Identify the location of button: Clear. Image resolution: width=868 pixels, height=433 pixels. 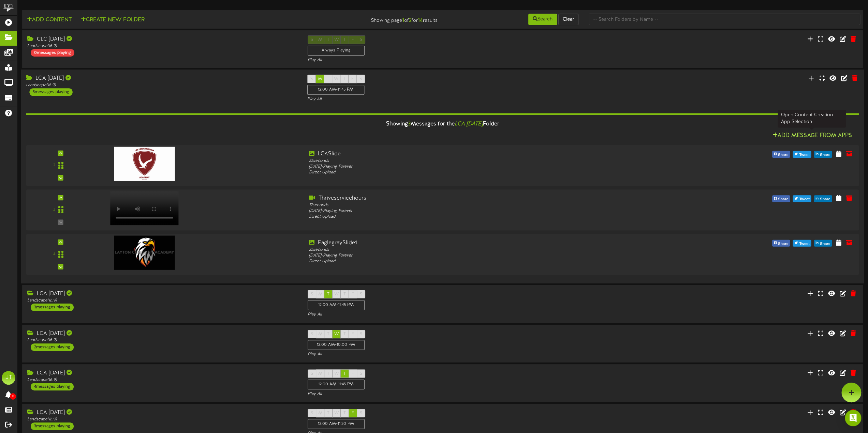
(568, 20).